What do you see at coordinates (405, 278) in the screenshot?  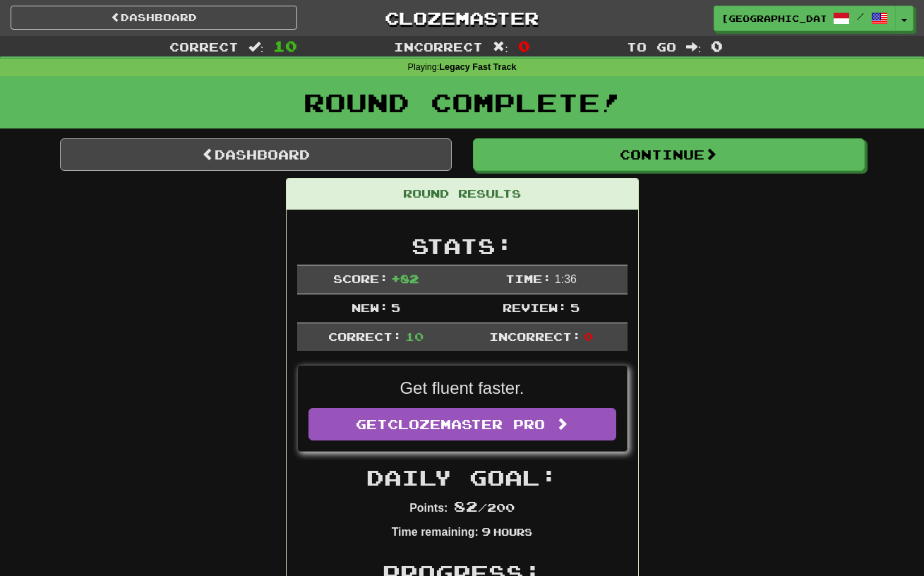 I see `span: + 82` at bounding box center [405, 278].